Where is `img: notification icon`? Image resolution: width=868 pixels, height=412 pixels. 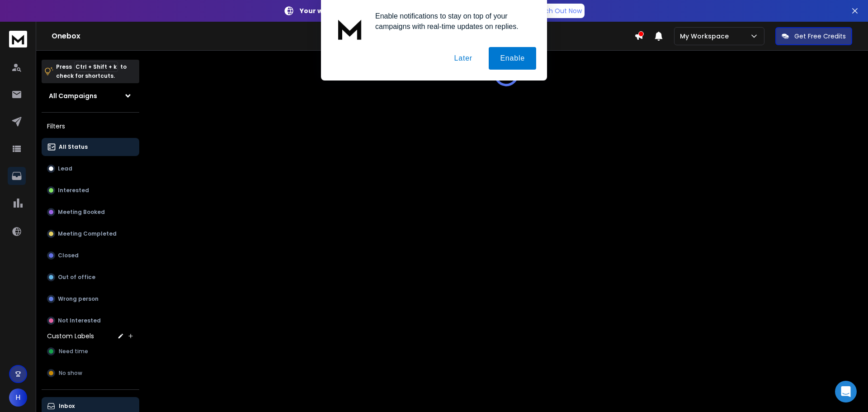 img: notification icon is located at coordinates (350, 29).